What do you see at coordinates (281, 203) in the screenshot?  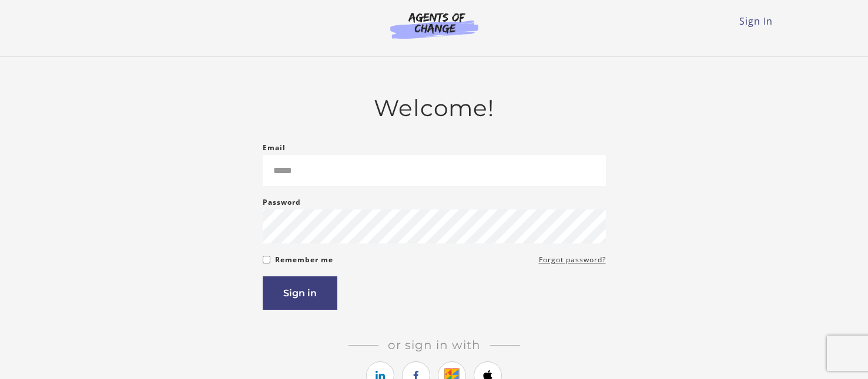 I see `label: Password` at bounding box center [281, 203].